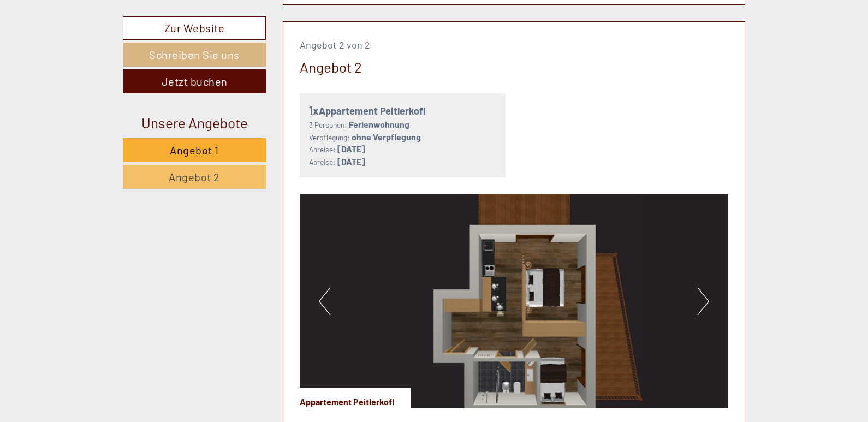 The width and height of the screenshot is (868, 422). What do you see at coordinates (322, 162) in the screenshot?
I see `small: Abreise:` at bounding box center [322, 162].